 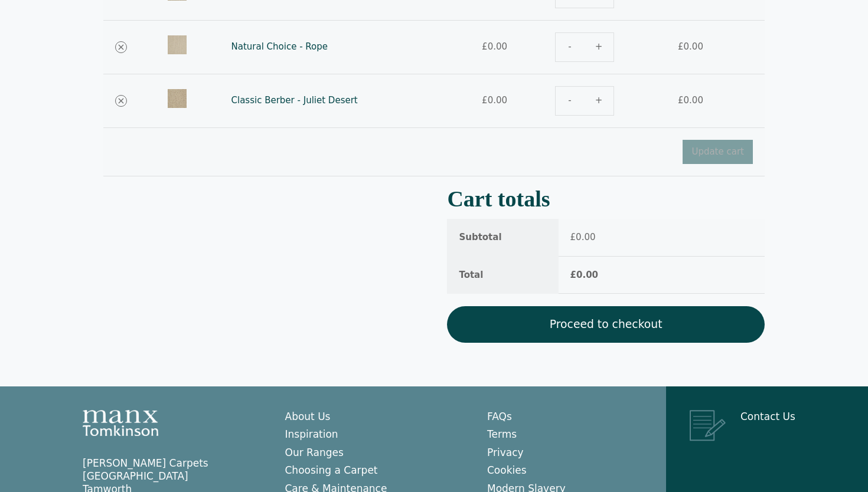 I want to click on img: Manx Tomkinson Logo, so click(x=120, y=424).